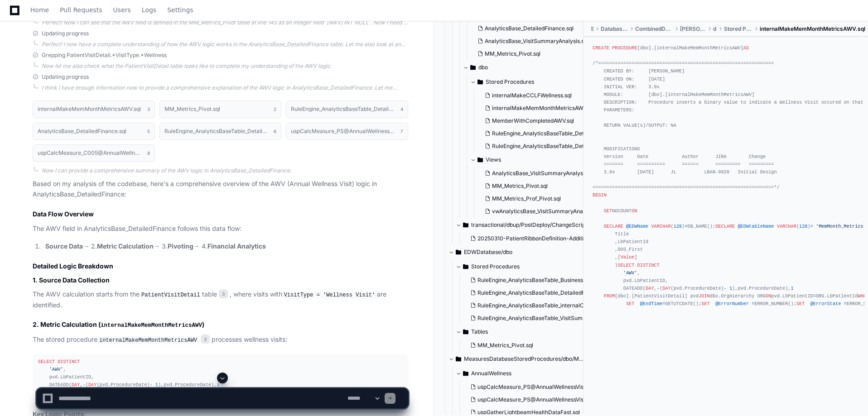 The height and width of the screenshot is (416, 868). What do you see at coordinates (180, 246) in the screenshot?
I see `strong: Pivoting` at bounding box center [180, 246].